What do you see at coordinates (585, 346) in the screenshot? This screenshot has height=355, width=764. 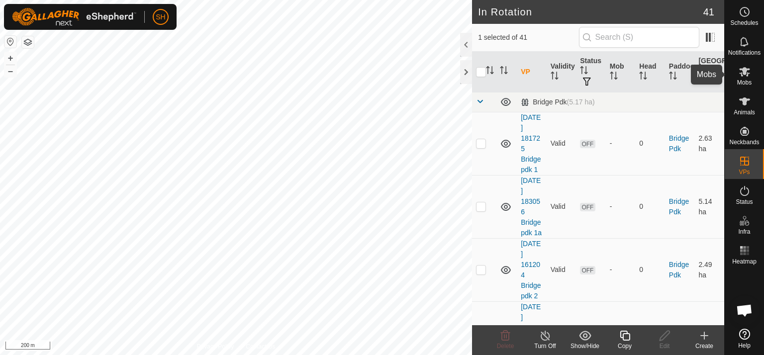 I see `div: Show/Hide` at bounding box center [585, 346].